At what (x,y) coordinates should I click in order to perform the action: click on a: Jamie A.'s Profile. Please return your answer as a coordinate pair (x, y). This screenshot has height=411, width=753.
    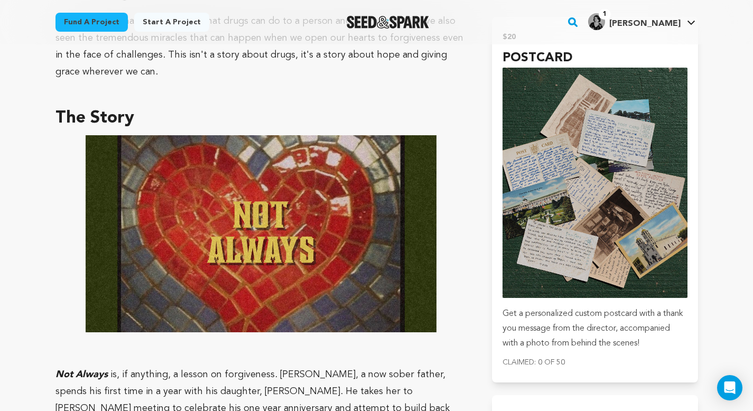
    Looking at the image, I should click on (642, 21).